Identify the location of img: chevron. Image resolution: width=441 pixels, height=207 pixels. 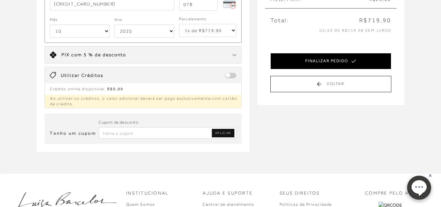
(234, 55).